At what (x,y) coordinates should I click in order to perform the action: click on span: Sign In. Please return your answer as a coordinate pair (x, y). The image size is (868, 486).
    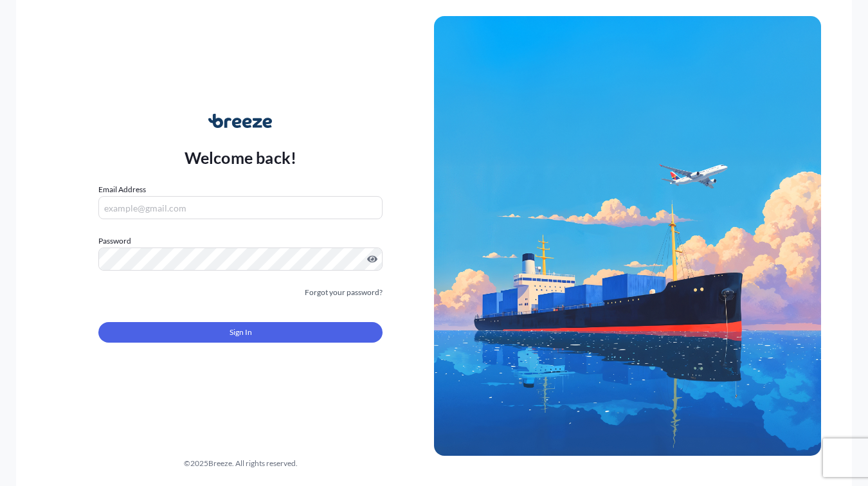
    Looking at the image, I should click on (240, 332).